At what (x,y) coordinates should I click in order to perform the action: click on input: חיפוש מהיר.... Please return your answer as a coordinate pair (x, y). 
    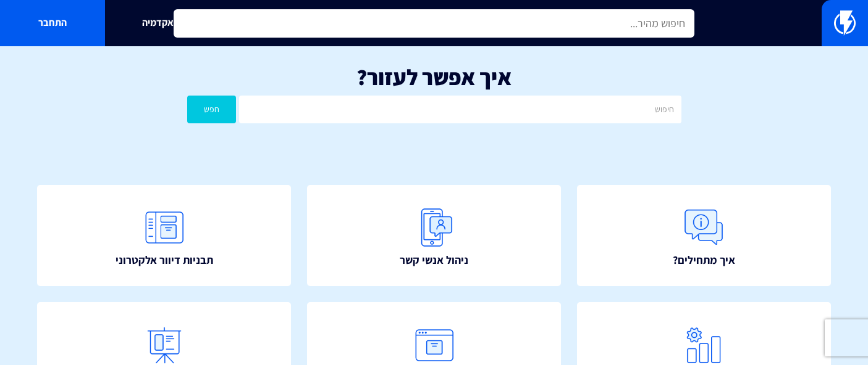
    Looking at the image, I should click on (434, 23).